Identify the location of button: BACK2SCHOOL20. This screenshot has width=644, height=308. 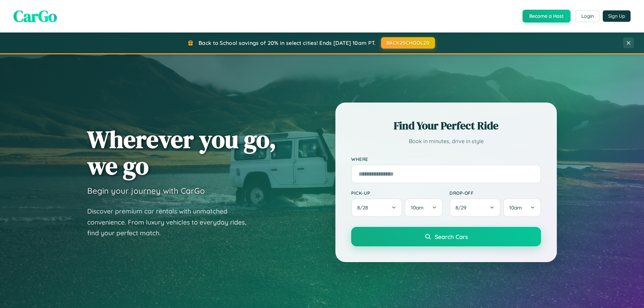
(408, 43).